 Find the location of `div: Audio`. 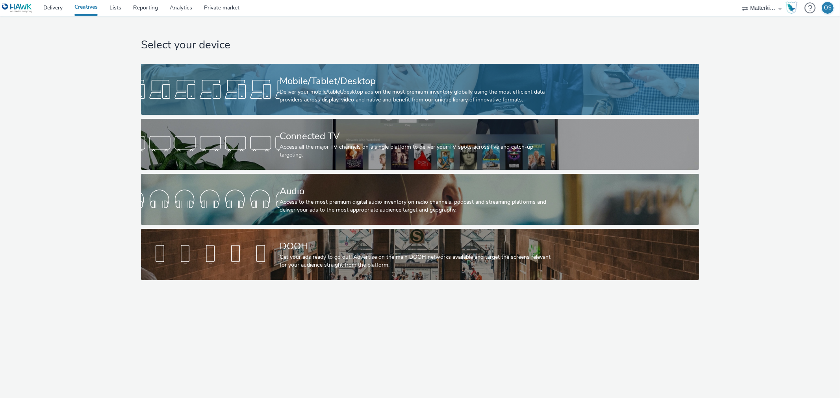

div: Audio is located at coordinates (418, 191).